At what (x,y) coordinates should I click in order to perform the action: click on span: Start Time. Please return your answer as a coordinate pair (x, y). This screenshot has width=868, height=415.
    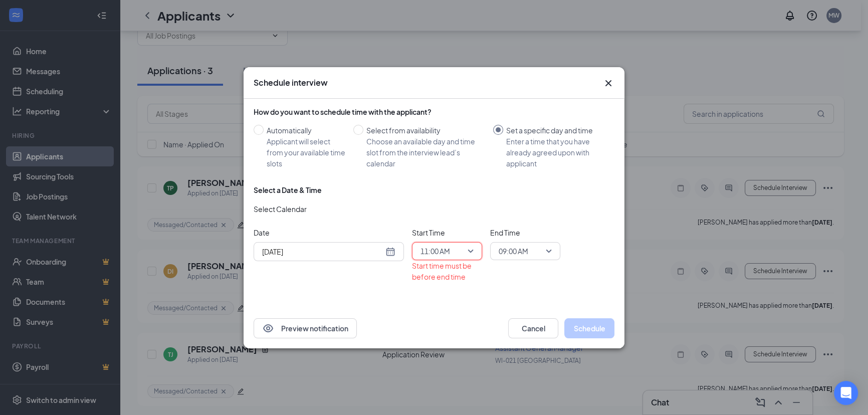
    Looking at the image, I should click on (447, 232).